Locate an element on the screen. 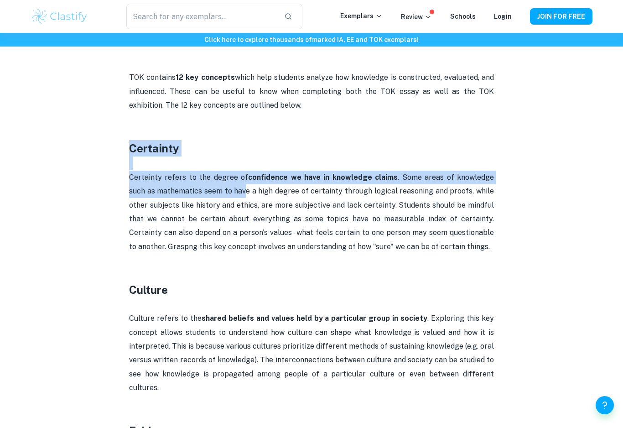 This screenshot has height=428, width=623. p: Certainty refers to the degree of . Some areas of knowledge such as mathematics seem to have a hi... is located at coordinates (311, 212).